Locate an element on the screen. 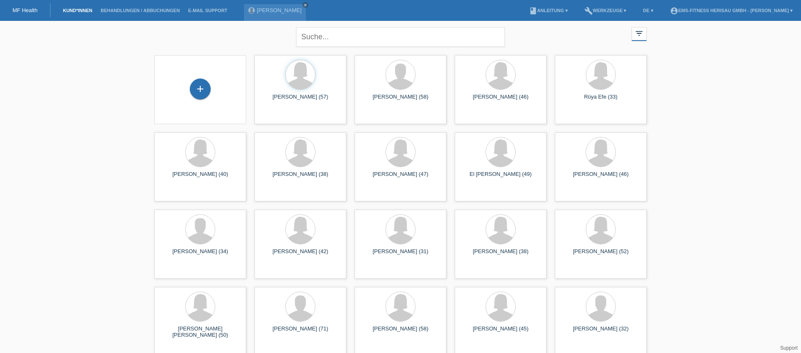 The width and height of the screenshot is (801, 353). i: close is located at coordinates (306, 5).